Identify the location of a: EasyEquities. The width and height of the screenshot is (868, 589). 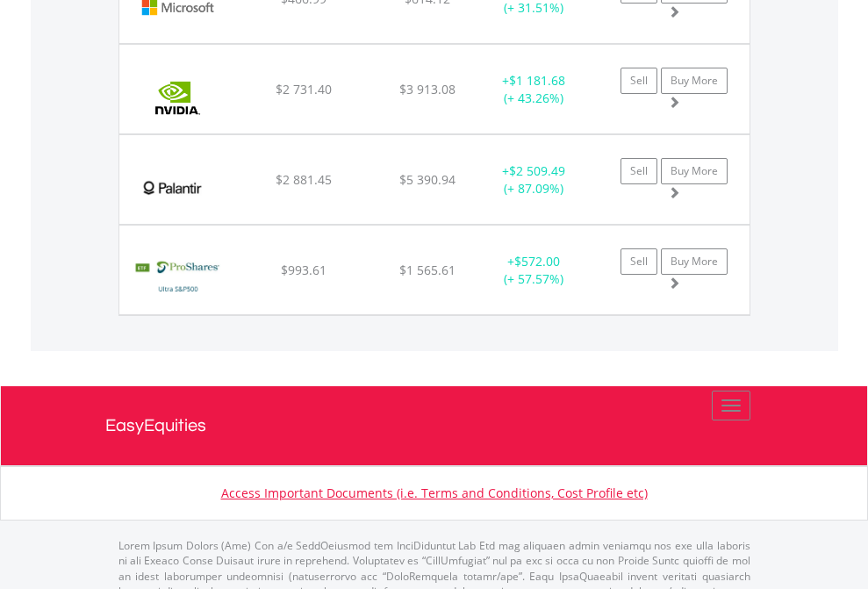
(434, 425).